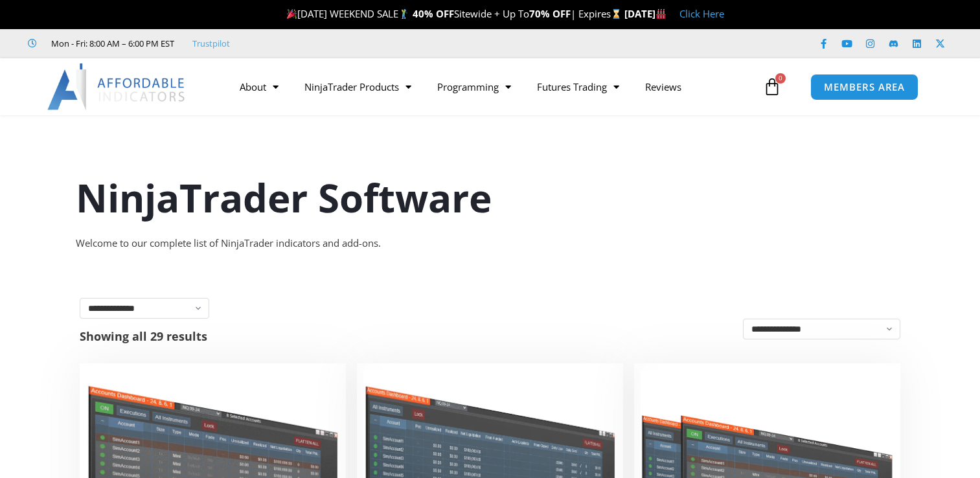  I want to click on a: About, so click(259, 87).